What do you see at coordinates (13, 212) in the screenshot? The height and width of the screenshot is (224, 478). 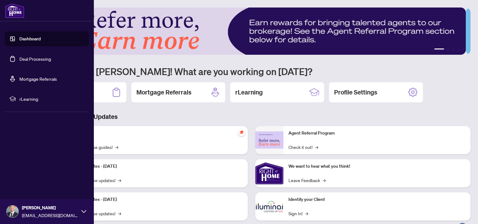 I see `img: Profile Icon` at bounding box center [13, 212].